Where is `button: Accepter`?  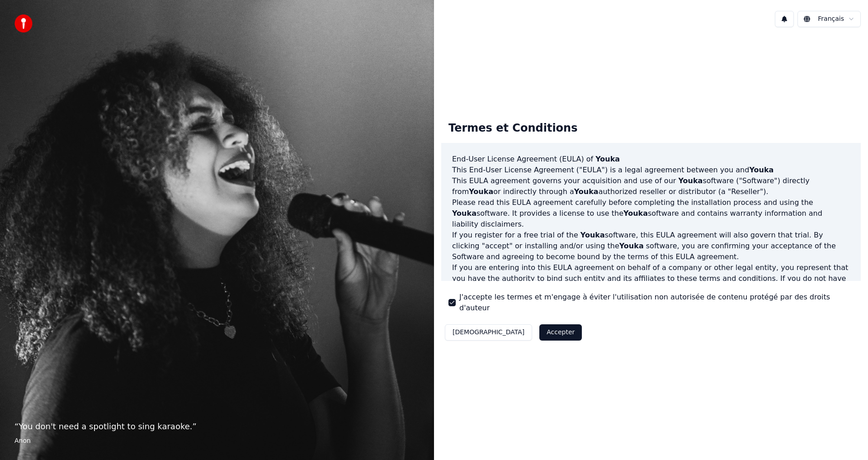 button: Accepter is located at coordinates (560, 332).